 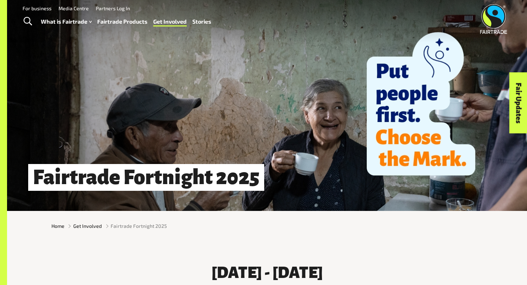 I want to click on a: Home, so click(x=58, y=225).